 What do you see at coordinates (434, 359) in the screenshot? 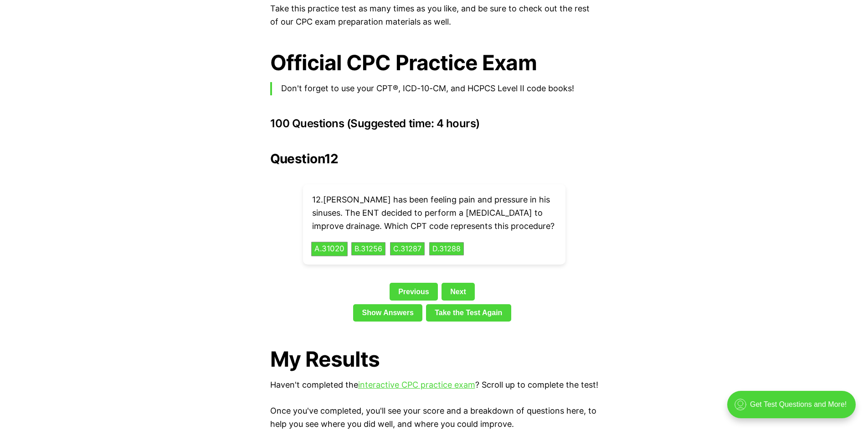
I see `h1: My Results` at bounding box center [434, 359].